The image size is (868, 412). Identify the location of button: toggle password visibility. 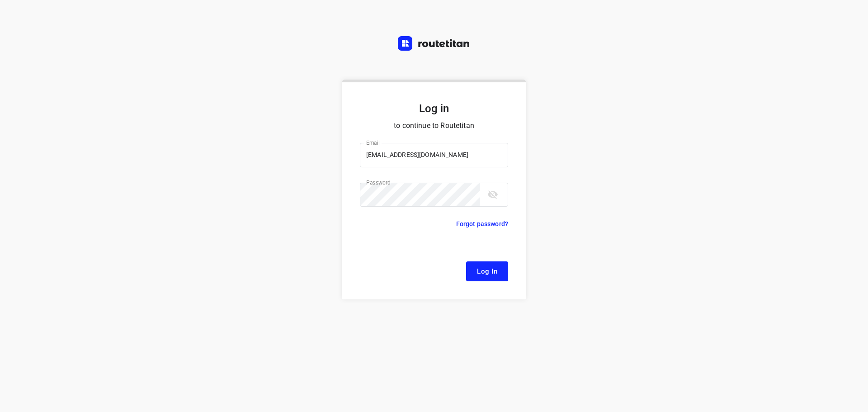
(493, 194).